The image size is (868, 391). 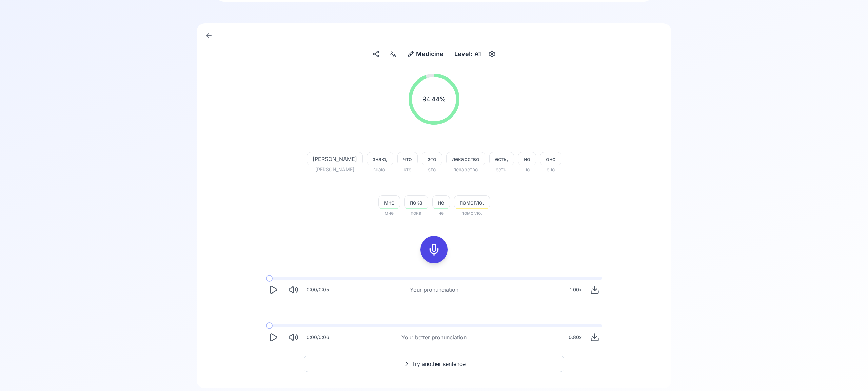 I want to click on span: 94.44 %, so click(x=434, y=99).